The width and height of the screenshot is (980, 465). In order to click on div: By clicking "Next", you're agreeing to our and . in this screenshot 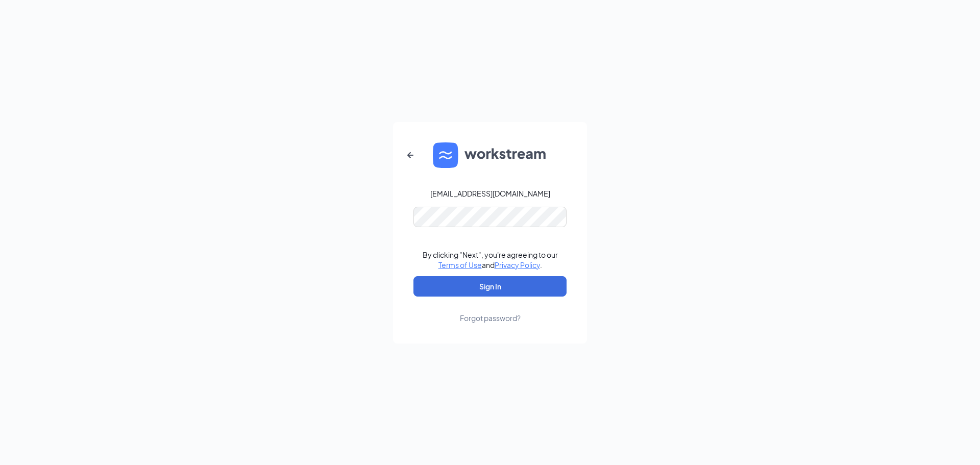, I will do `click(490, 260)`.